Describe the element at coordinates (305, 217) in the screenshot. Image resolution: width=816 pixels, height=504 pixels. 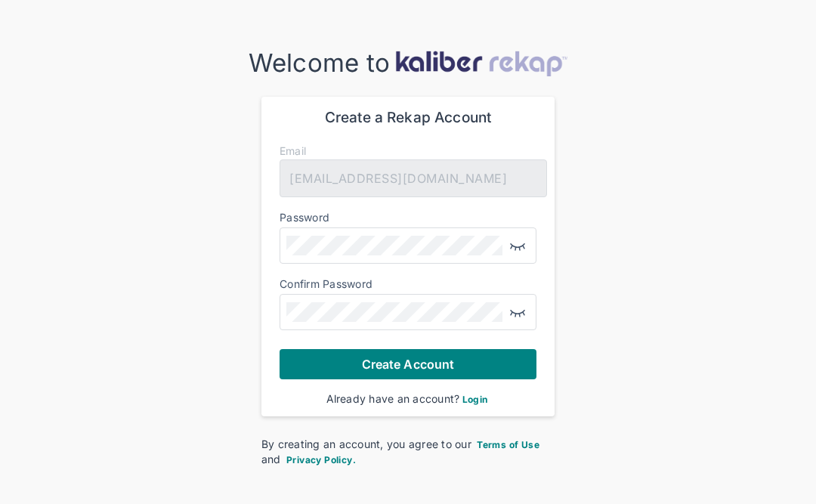
I see `label: Password` at that location.